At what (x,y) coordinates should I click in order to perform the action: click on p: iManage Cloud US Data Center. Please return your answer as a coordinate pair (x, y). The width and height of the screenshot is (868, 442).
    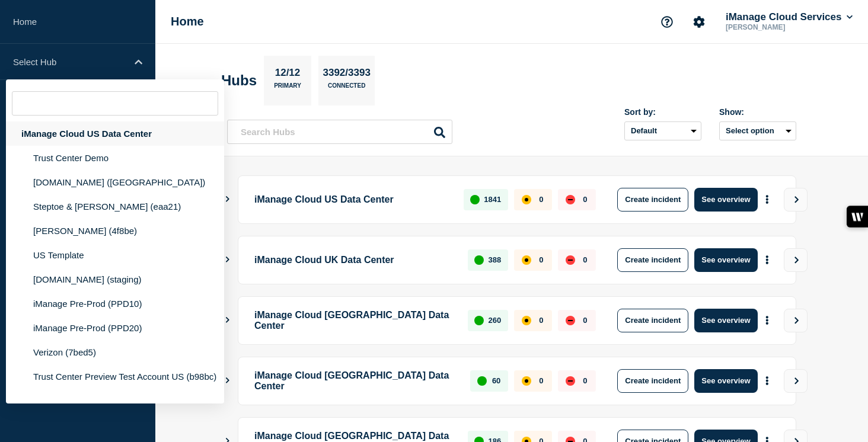
    Looking at the image, I should click on (352, 200).